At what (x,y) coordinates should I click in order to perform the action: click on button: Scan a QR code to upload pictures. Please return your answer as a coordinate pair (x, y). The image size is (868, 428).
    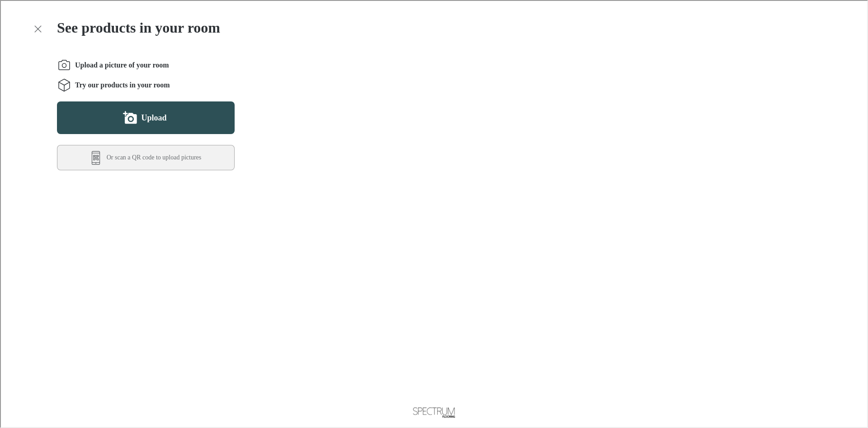
    Looking at the image, I should click on (145, 157).